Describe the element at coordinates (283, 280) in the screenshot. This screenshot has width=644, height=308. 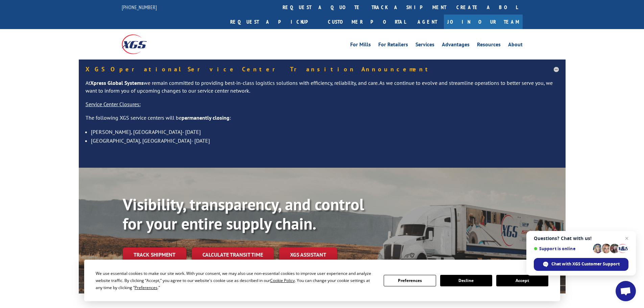
I see `span: Cookie Policy` at that location.